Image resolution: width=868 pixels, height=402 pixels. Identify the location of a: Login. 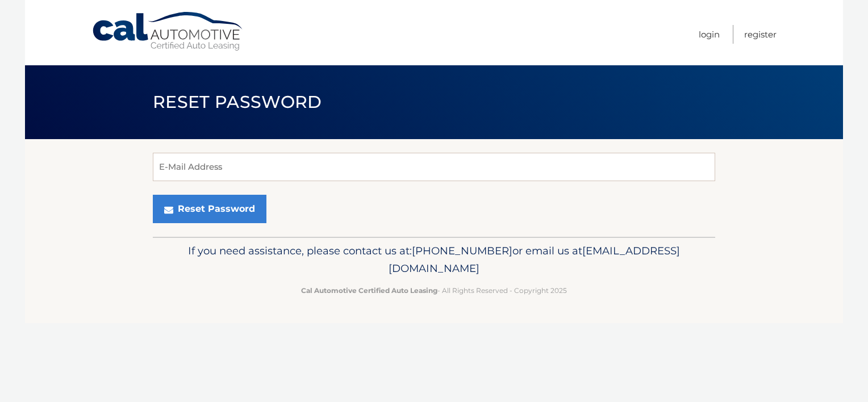
(709, 34).